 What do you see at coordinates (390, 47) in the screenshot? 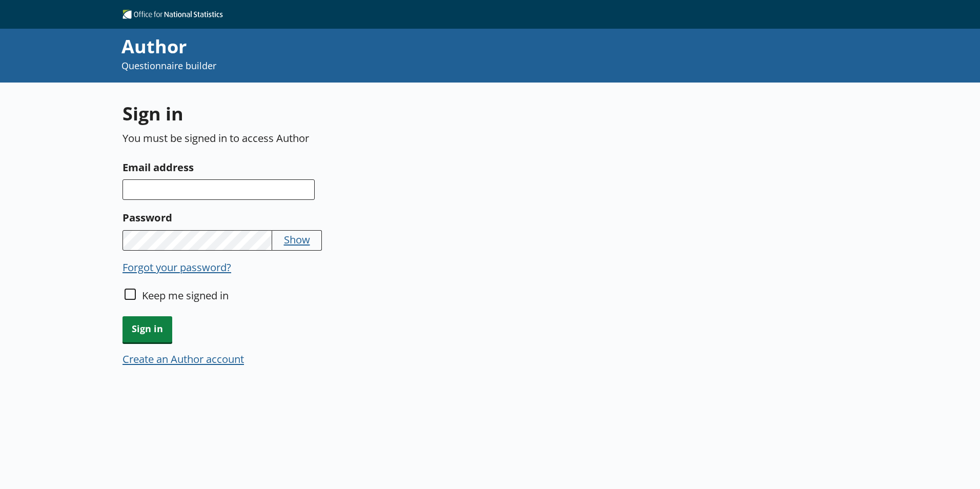
I see `div: Author` at bounding box center [390, 47].